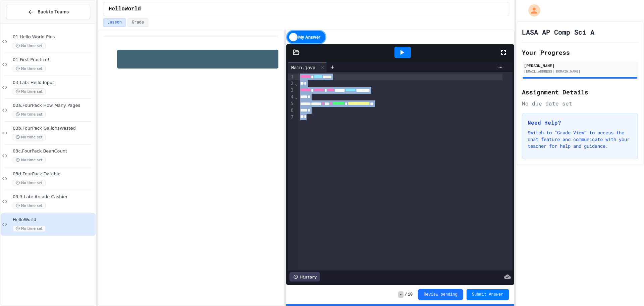 This screenshot has width=644, height=306. What do you see at coordinates (53, 60) in the screenshot?
I see `span: 01.First Practice!` at bounding box center [53, 60].